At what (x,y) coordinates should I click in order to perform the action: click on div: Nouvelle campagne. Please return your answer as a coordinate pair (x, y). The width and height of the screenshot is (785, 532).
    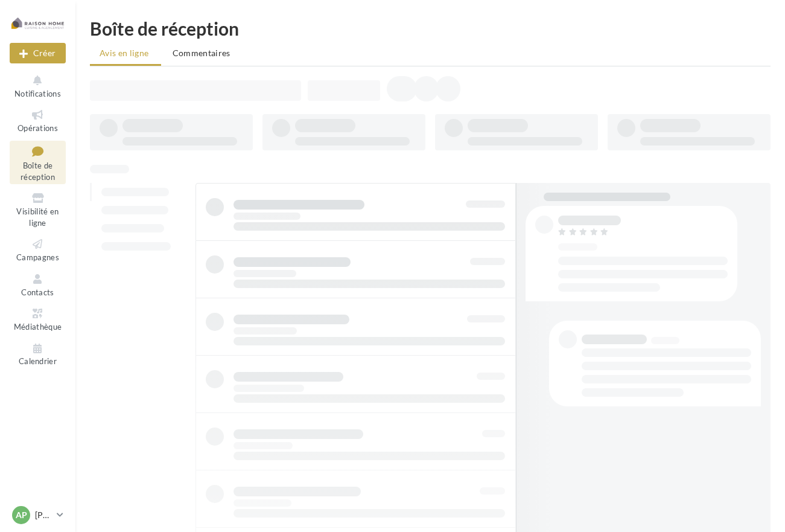
    Looking at the image, I should click on (38, 53).